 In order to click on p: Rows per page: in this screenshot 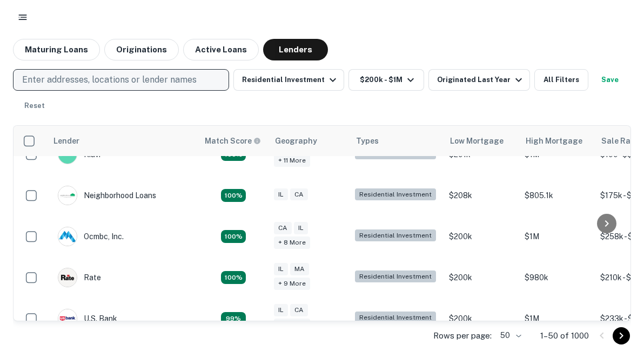, I will do `click(463, 336)`.